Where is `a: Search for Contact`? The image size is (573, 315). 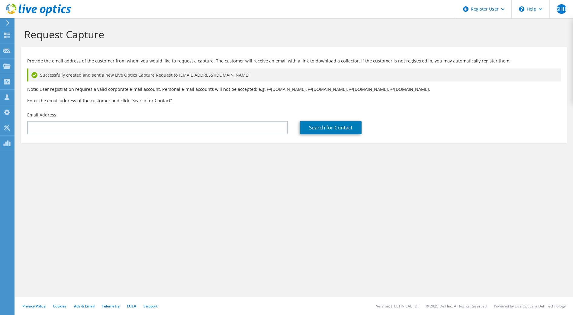
a: Search for Contact is located at coordinates (331, 128).